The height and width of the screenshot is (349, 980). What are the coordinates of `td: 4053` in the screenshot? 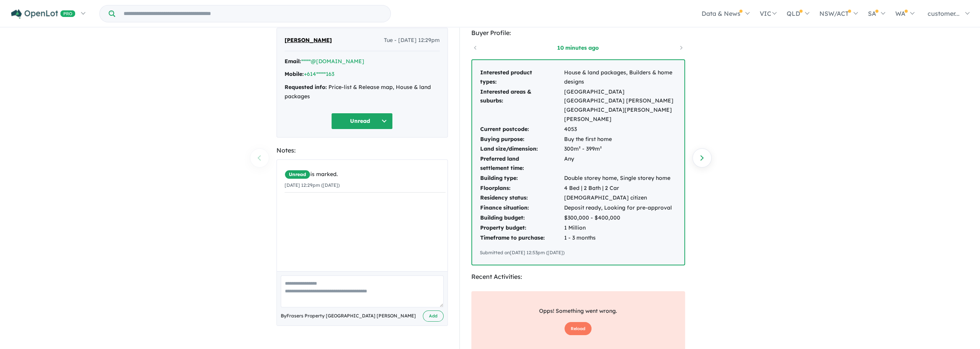 It's located at (620, 129).